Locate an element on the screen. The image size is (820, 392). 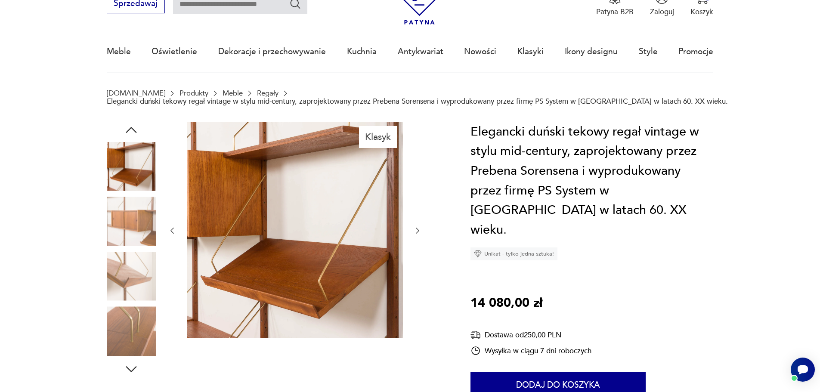
a: Sprzedawaj is located at coordinates (136, 4).